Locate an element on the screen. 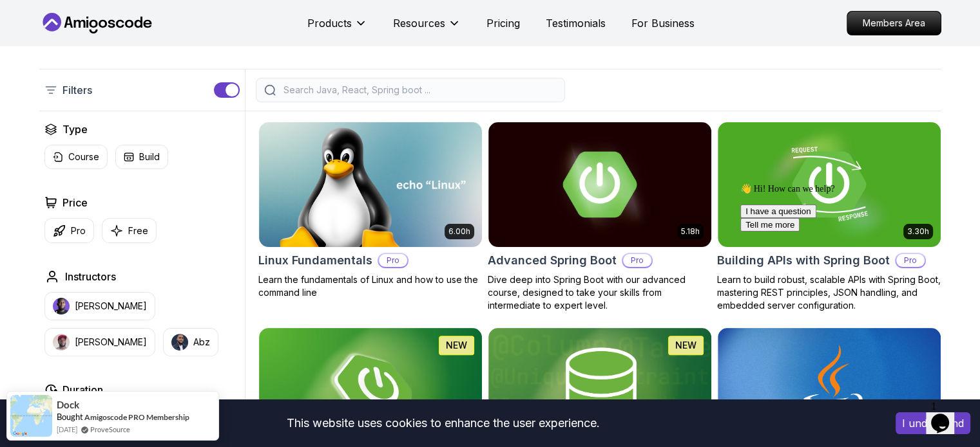 The width and height of the screenshot is (980, 447). p: Abz is located at coordinates (202, 342).